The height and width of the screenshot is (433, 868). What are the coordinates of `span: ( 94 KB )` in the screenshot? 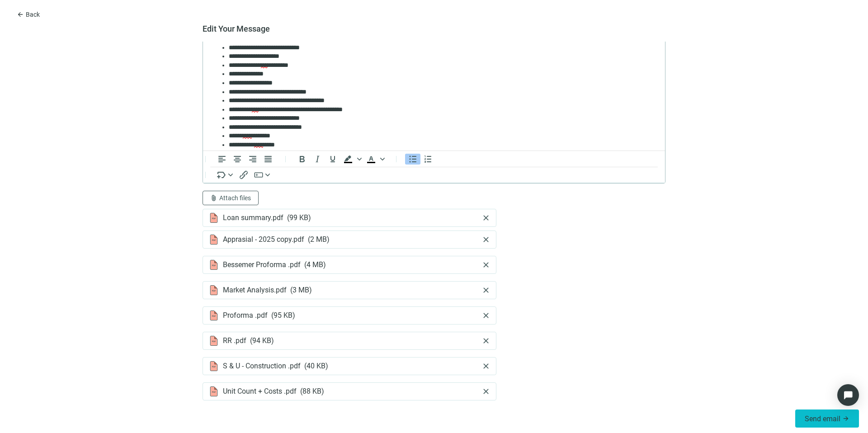 It's located at (261, 341).